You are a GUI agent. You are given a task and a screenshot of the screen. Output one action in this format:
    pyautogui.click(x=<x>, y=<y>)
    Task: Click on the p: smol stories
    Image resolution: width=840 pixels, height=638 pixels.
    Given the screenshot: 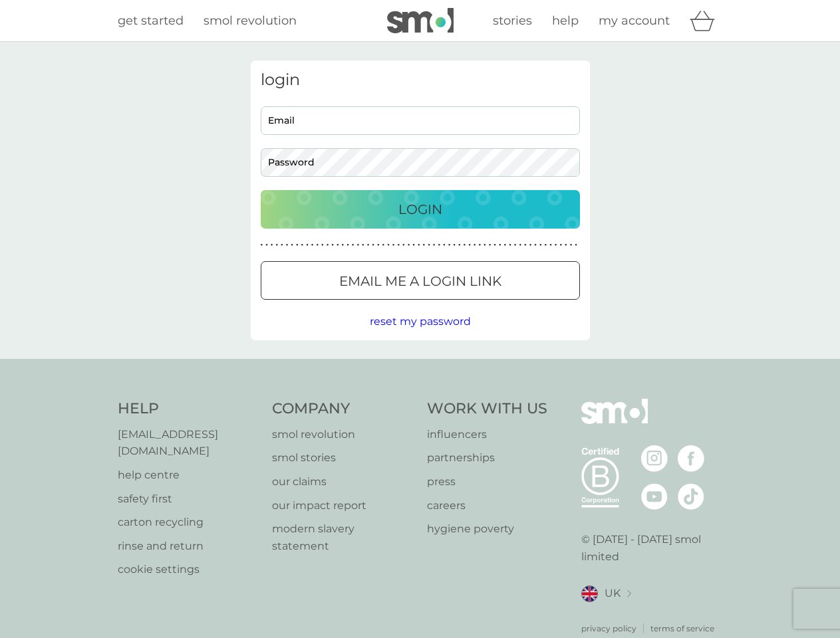 What is the action you would take?
    pyautogui.click(x=342, y=458)
    